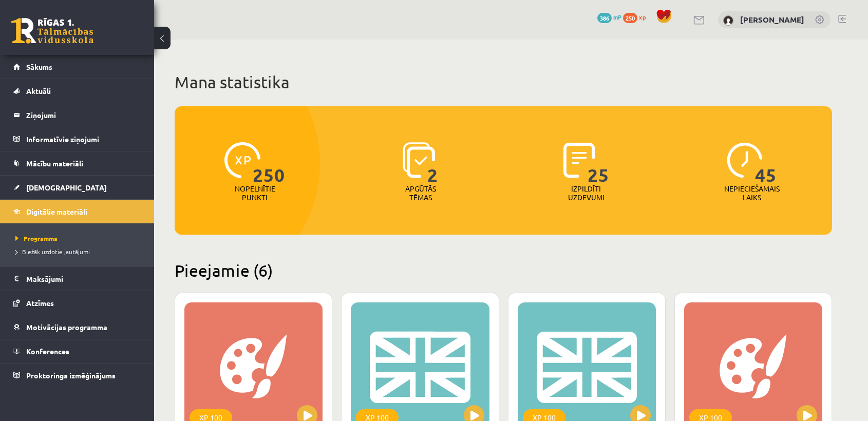  What do you see at coordinates (642, 17) in the screenshot?
I see `span: xp` at bounding box center [642, 17].